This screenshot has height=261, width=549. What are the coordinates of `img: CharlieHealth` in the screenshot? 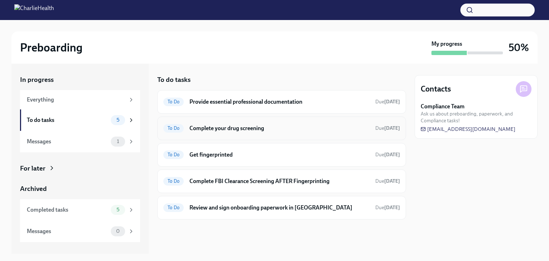 It's located at (34, 10).